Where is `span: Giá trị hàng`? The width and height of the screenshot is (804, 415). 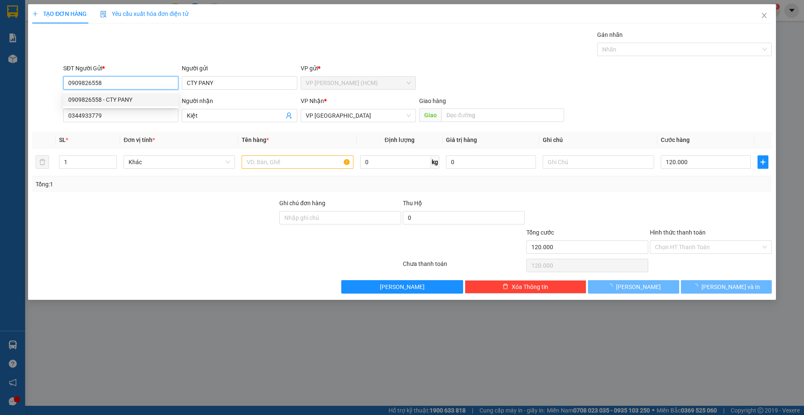 span: Giá trị hàng is located at coordinates (462, 140).